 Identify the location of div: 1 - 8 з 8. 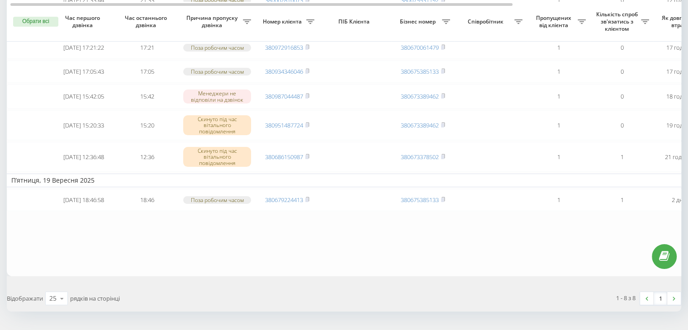
(625, 298).